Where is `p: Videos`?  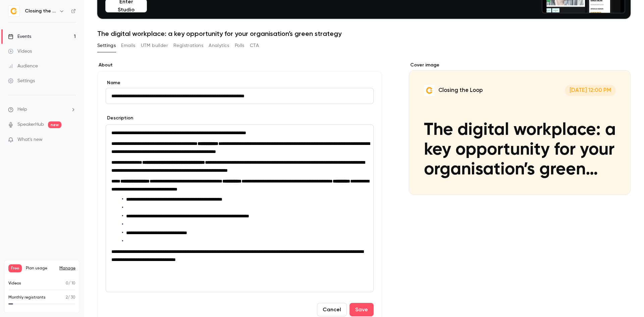
p: Videos is located at coordinates (15, 284).